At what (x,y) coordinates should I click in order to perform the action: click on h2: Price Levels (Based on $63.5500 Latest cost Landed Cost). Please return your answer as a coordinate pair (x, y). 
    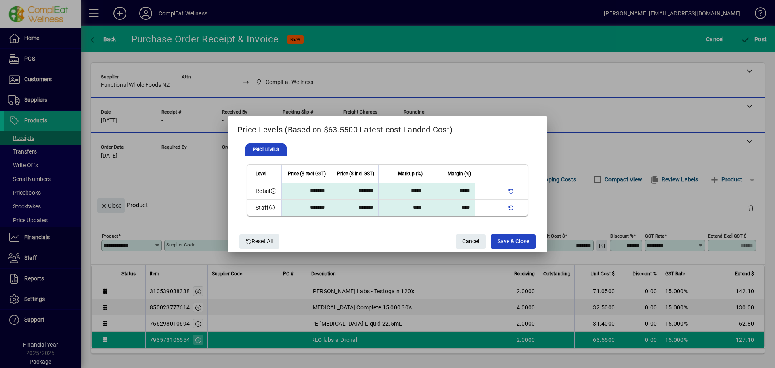
    Looking at the image, I should click on (388, 128).